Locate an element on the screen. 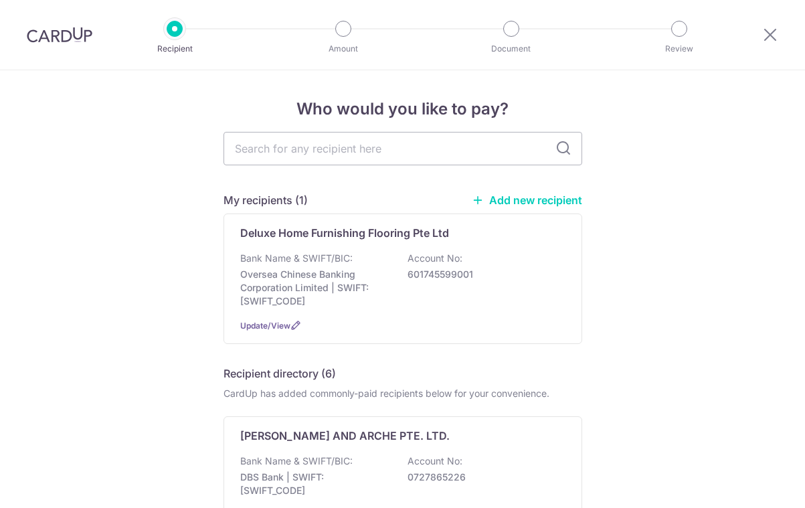 This screenshot has height=508, width=805. img: CardUp is located at coordinates (60, 35).